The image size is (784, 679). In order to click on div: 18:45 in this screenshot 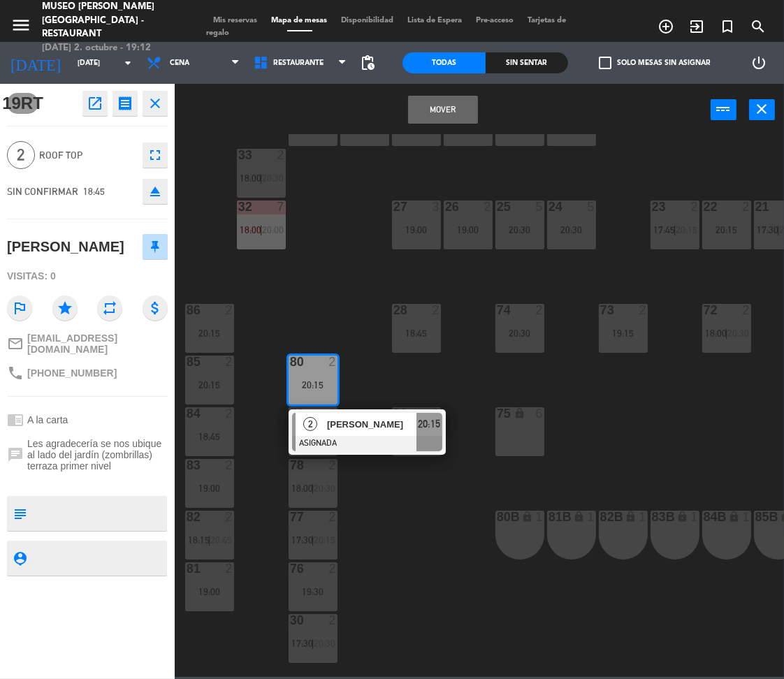, I will do `click(210, 437)`.